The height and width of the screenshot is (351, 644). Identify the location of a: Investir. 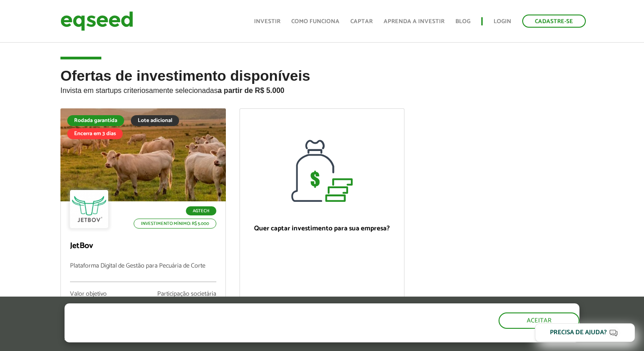
(267, 22).